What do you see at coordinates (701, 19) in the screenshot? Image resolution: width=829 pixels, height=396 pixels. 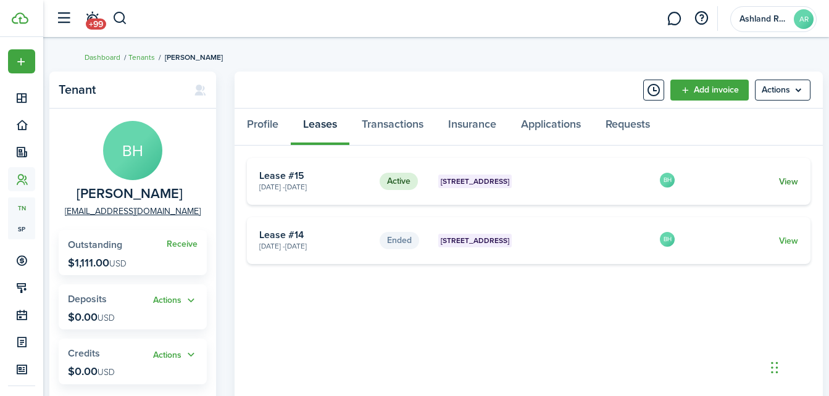 I see `button: Open resource center` at bounding box center [701, 19].